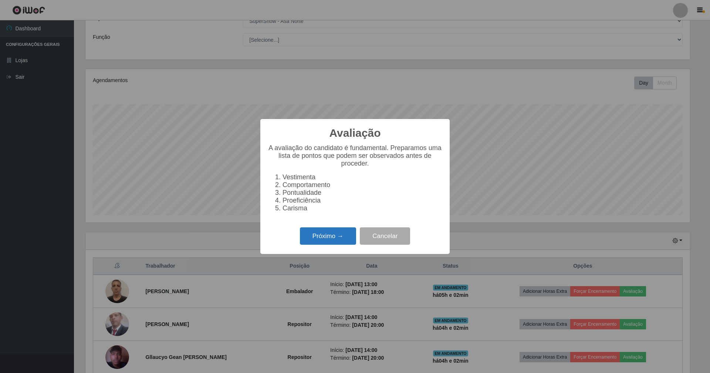 The width and height of the screenshot is (710, 373). What do you see at coordinates (362, 185) in the screenshot?
I see `li: Comportamento` at bounding box center [362, 185].